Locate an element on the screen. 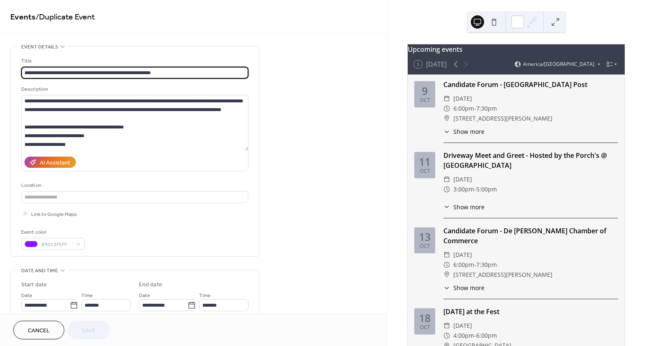  span: 4:00pm is located at coordinates (463, 336).